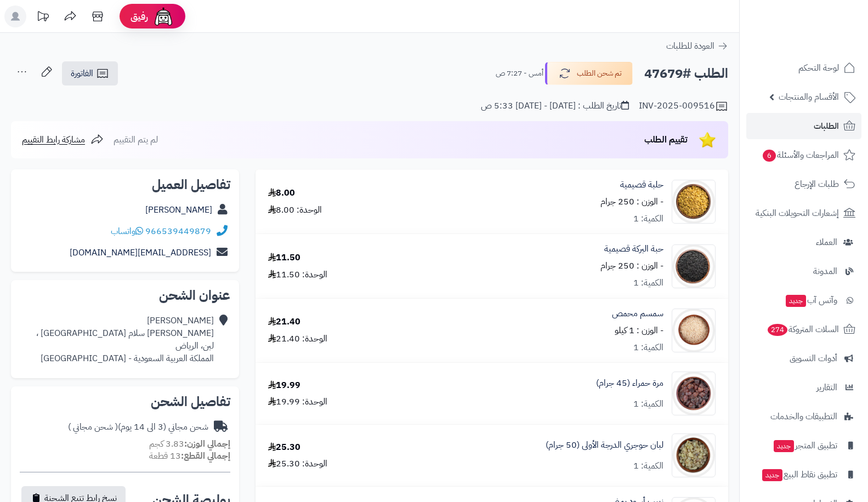  I want to click on a: حبة البركة قصيمية, so click(634, 249).